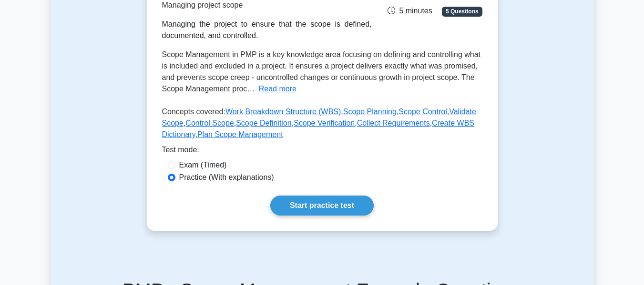 The image size is (644, 285). Describe the element at coordinates (227, 178) in the screenshot. I see `label: Practice (With explanations)` at that location.